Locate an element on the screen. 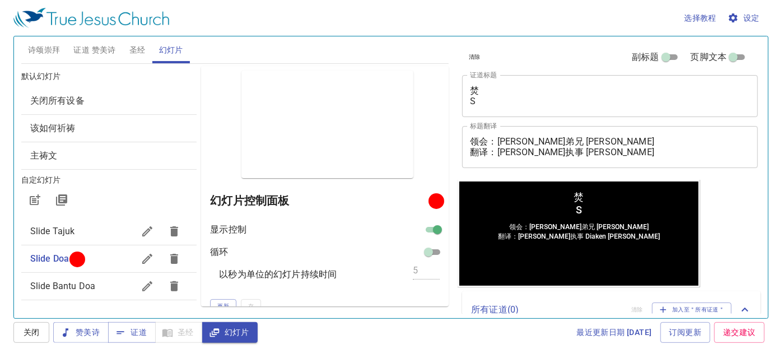 The image size is (782, 358). p: 显示控制 is located at coordinates (228, 230).